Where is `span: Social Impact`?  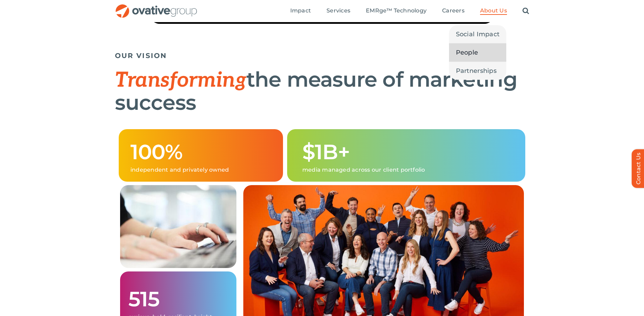
span: Social Impact is located at coordinates (478, 34).